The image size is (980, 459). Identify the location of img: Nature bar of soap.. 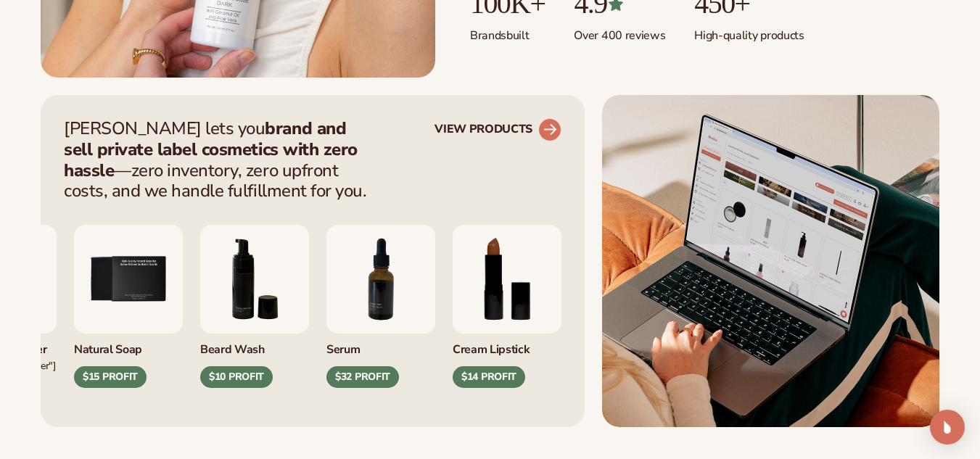
(128, 279).